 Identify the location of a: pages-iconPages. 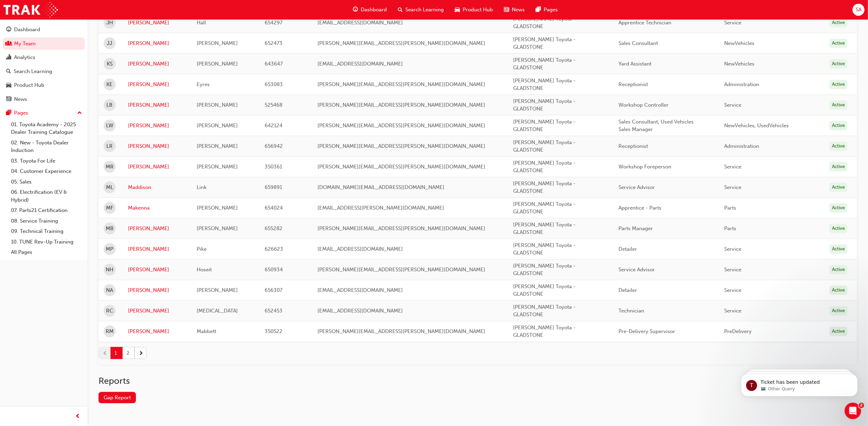
(547, 9).